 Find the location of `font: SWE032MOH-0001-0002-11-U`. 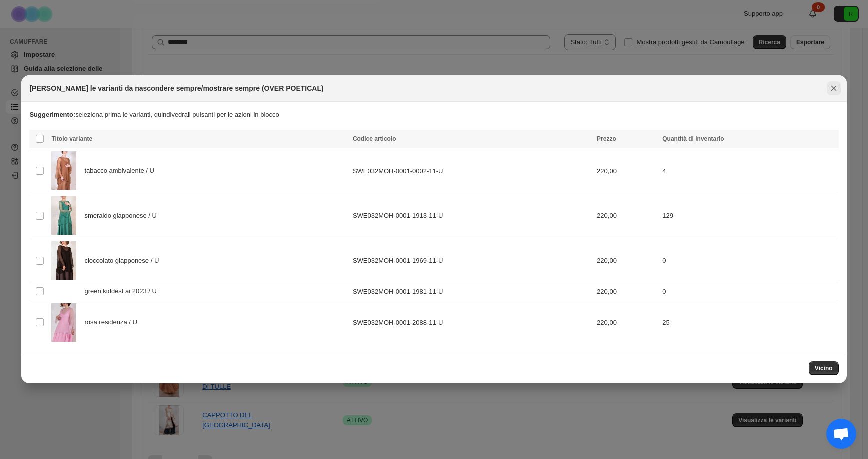

font: SWE032MOH-0001-0002-11-U is located at coordinates (398, 170).